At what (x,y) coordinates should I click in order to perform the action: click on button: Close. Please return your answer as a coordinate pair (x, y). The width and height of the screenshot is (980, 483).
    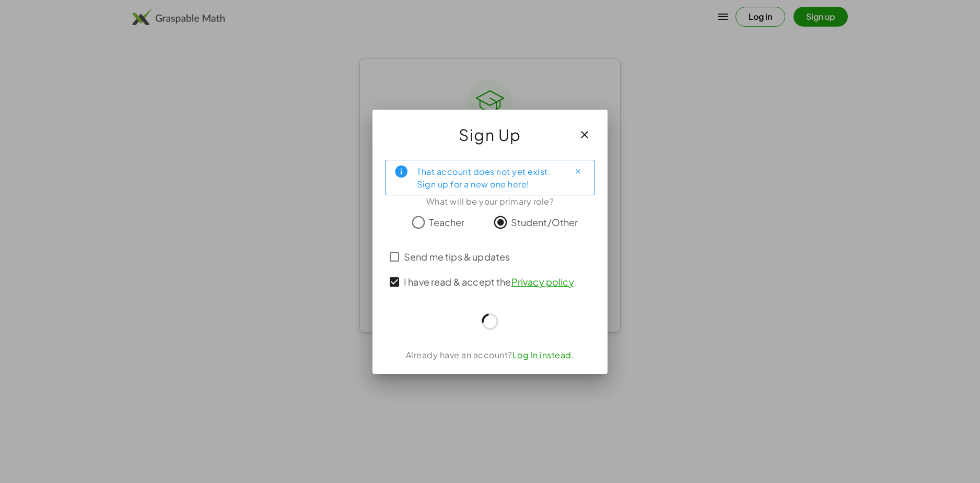
    Looking at the image, I should click on (577, 172).